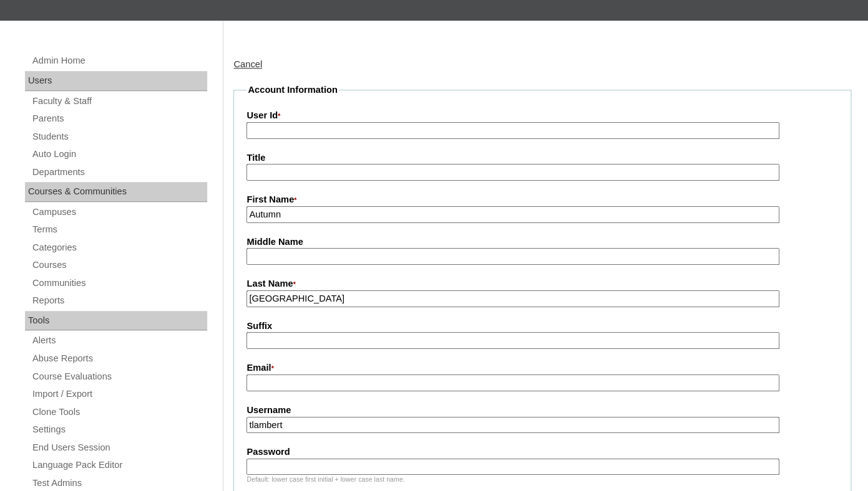 The height and width of the screenshot is (491, 868). I want to click on label: First Name, so click(542, 200).